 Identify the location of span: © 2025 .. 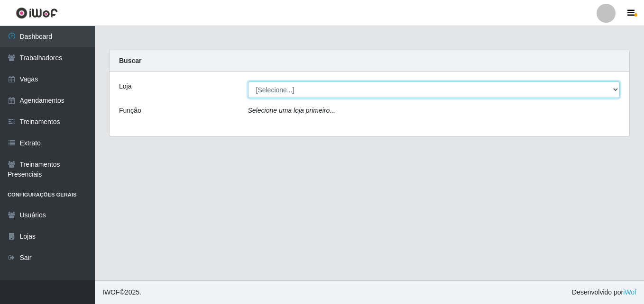
(122, 292).